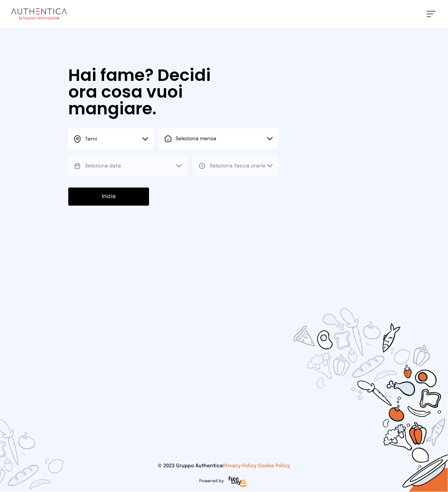 Image resolution: width=448 pixels, height=492 pixels. Describe the element at coordinates (196, 139) in the screenshot. I see `span: Seleziona mensa` at that location.